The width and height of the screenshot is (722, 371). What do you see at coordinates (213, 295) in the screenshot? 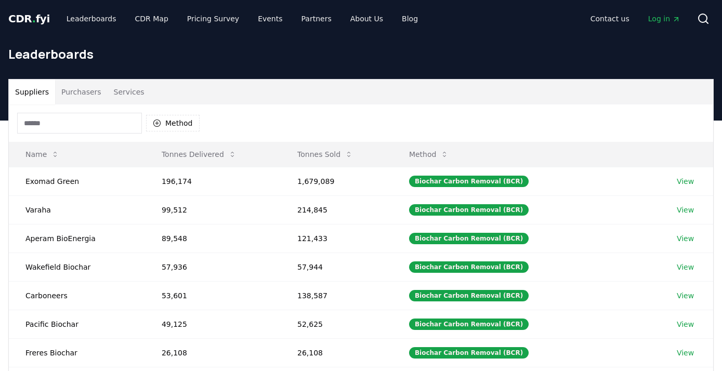
I see `td: 53,601` at bounding box center [213, 295].